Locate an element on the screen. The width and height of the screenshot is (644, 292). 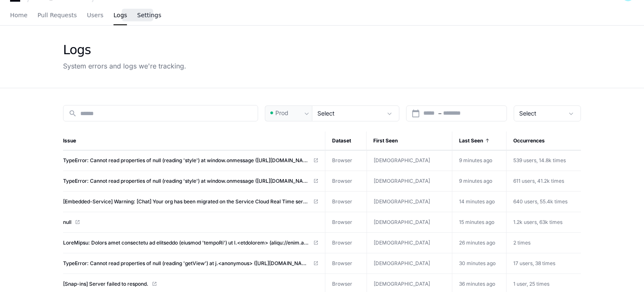
a: Home is located at coordinates (19, 15).